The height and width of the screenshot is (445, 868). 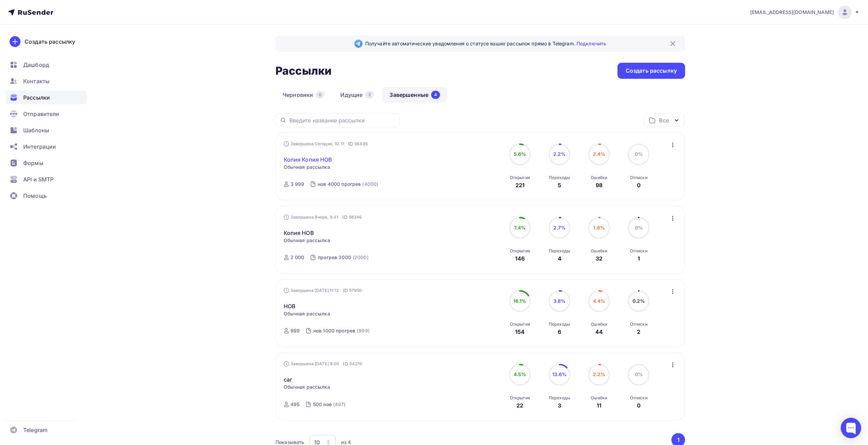 What do you see at coordinates (334, 331) in the screenshot?
I see `div: нов 1000 прогрев` at bounding box center [334, 331].